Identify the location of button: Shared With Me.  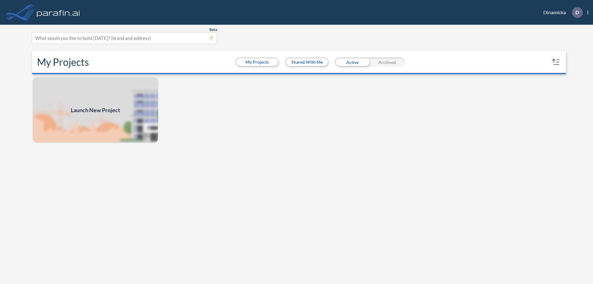
(307, 62).